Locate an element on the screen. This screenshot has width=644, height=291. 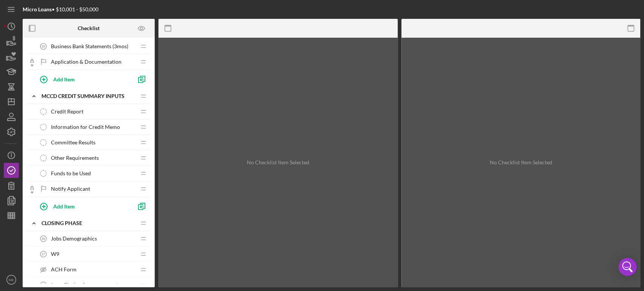
button: MK is located at coordinates (11, 280).